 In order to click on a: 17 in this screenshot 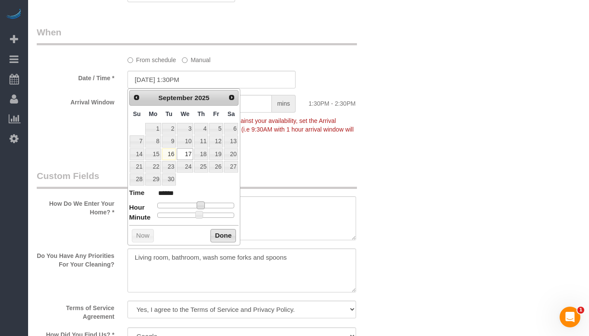, I will do `click(185, 154)`.